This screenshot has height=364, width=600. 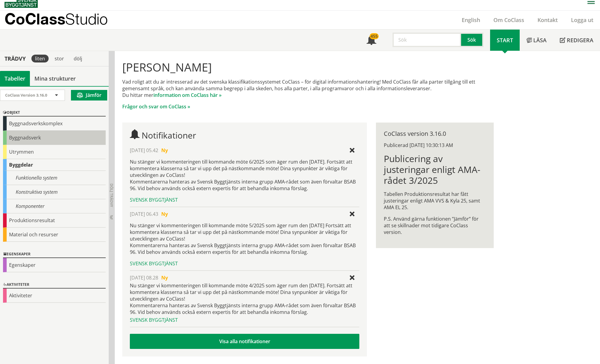 What do you see at coordinates (245, 341) in the screenshot?
I see `a: Visa alla notifikationer` at bounding box center [245, 341].